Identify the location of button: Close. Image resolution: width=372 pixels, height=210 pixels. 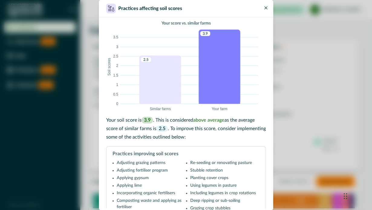
(266, 6).